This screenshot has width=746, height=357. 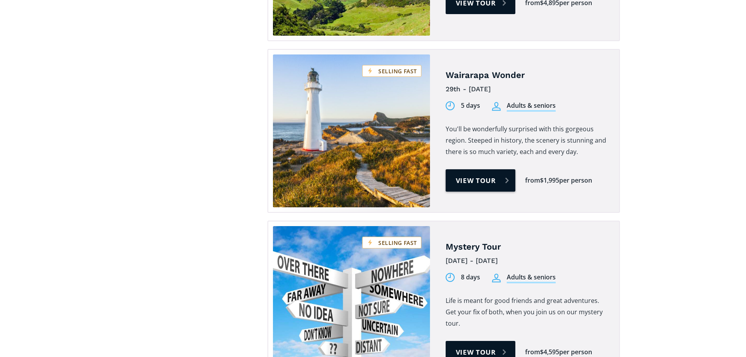 What do you see at coordinates (462, 105) in the screenshot?
I see `div: 5` at bounding box center [462, 105].